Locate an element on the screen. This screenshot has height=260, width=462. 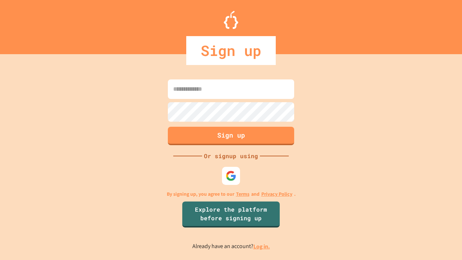
p: Already have an account? is located at coordinates (231, 246).